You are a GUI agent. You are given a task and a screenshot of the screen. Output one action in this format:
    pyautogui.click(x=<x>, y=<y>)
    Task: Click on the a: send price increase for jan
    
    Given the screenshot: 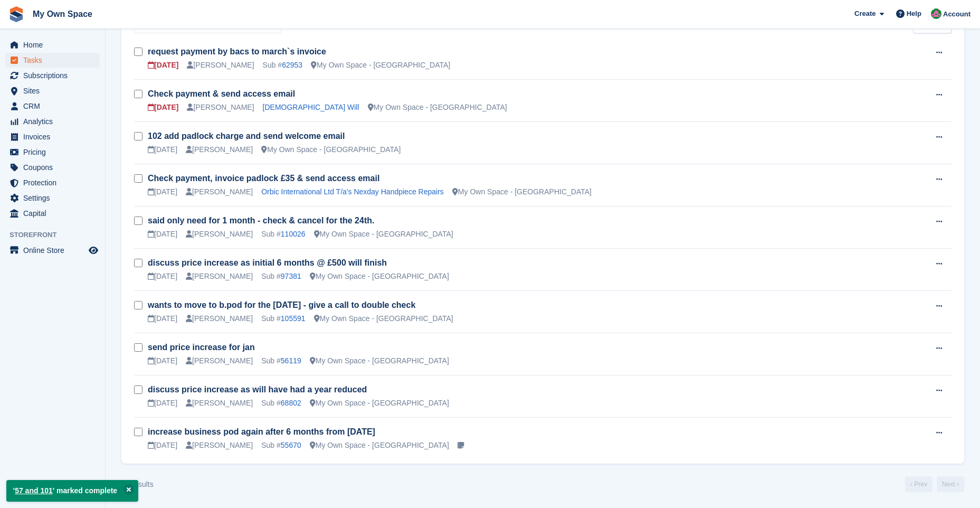 What is the action you would take?
    pyautogui.click(x=202, y=347)
    